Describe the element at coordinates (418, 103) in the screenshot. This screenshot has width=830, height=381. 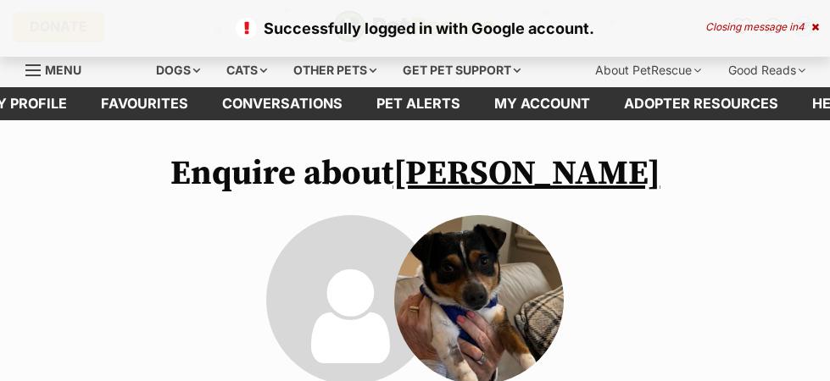
I see `a: Pet alerts` at that location.